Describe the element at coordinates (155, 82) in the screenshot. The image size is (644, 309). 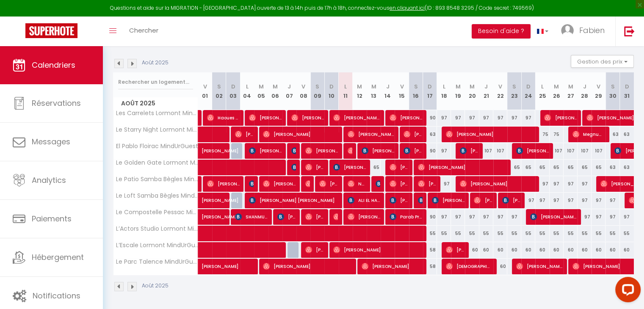
I see `input: Rechercher un logement...` at that location.